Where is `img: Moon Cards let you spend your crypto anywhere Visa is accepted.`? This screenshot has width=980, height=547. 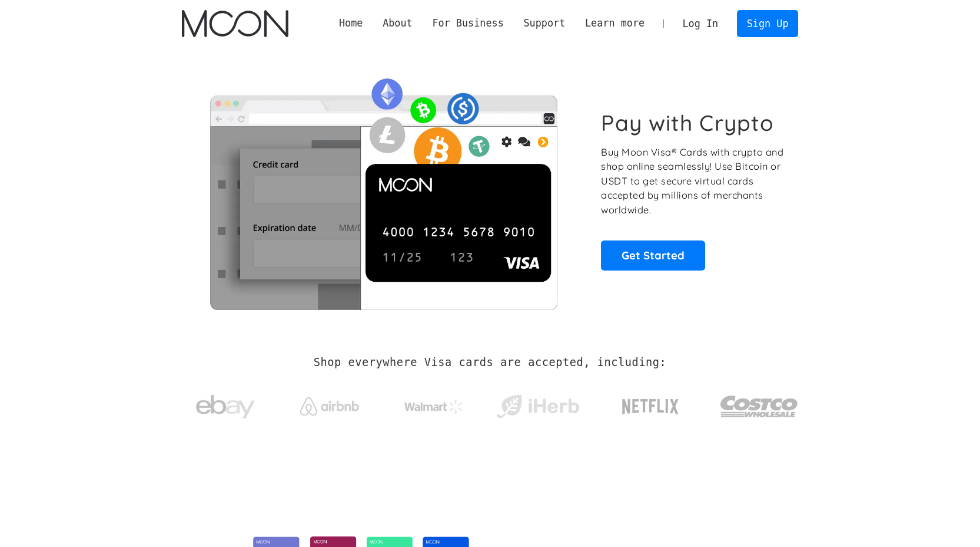
img: Moon Cards let you spend your crypto anywhere Visa is accepted. is located at coordinates (383, 190).